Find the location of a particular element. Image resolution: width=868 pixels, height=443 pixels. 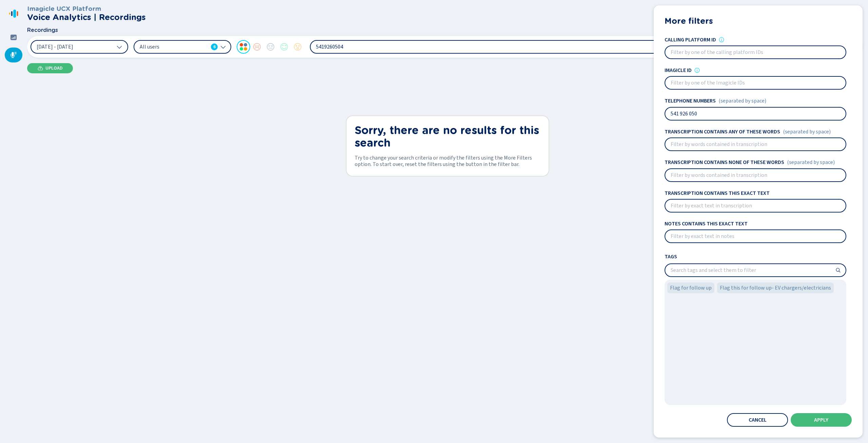

div: IDs assigned to recordings by the Imagilcle UC Suite, and they vary depending. When available, th... is located at coordinates (697, 70).